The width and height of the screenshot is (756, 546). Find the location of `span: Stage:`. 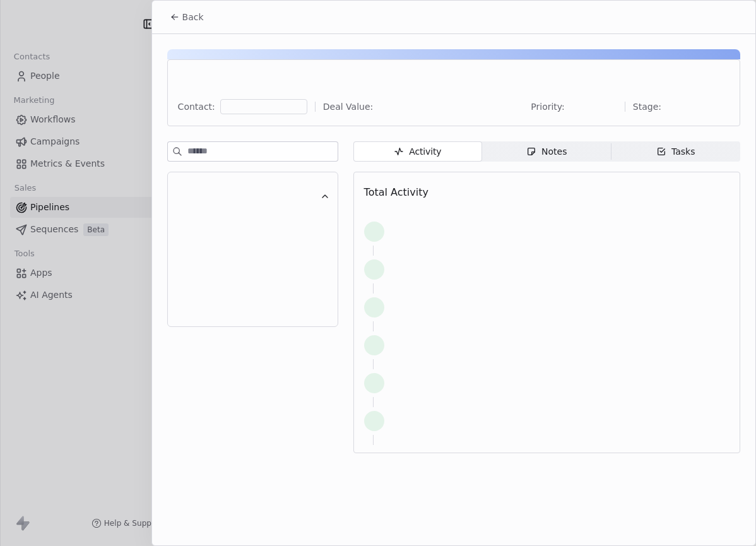

span: Stage: is located at coordinates (647, 106).